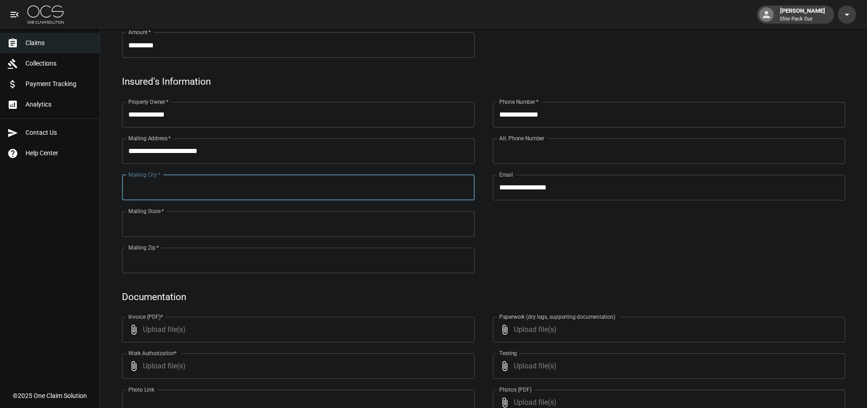 The height and width of the screenshot is (408, 867). What do you see at coordinates (59, 133) in the screenshot?
I see `span: Contact Us` at bounding box center [59, 133].